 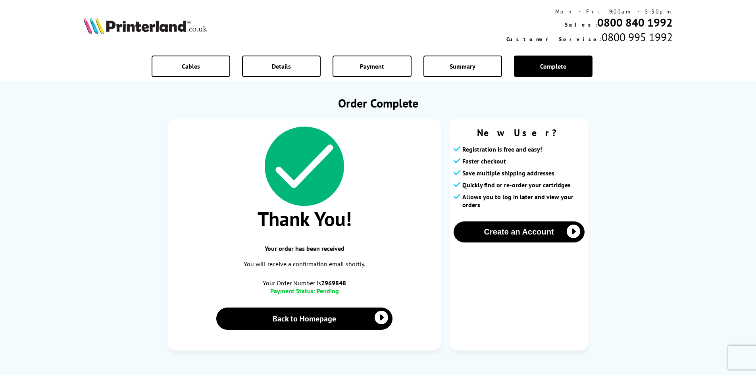 I want to click on span: Your order has been received, so click(x=304, y=248).